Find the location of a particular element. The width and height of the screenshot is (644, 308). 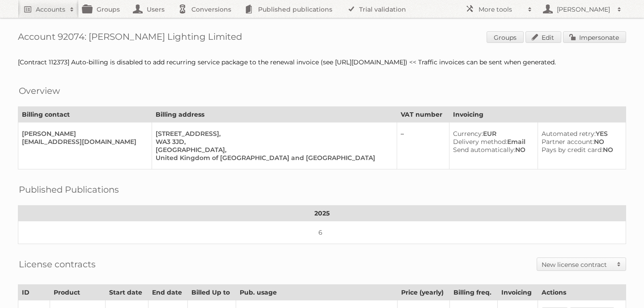

div: EUR is located at coordinates (492, 134).